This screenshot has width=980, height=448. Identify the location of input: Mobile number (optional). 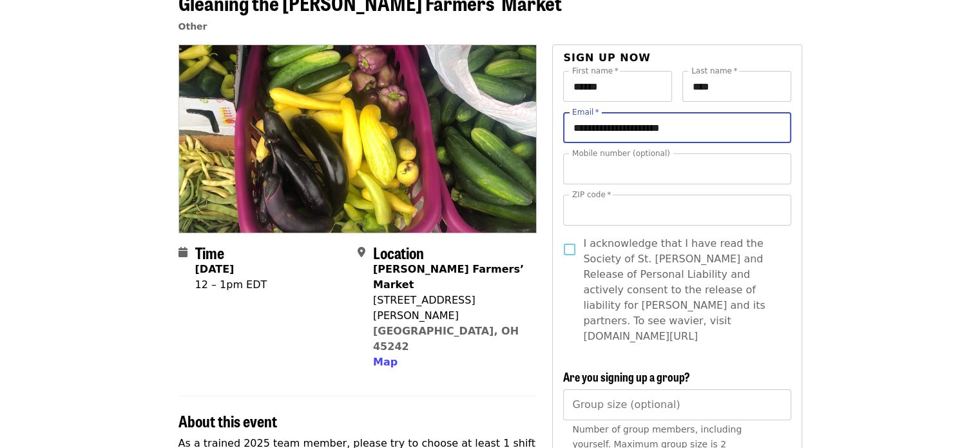
(677, 169).